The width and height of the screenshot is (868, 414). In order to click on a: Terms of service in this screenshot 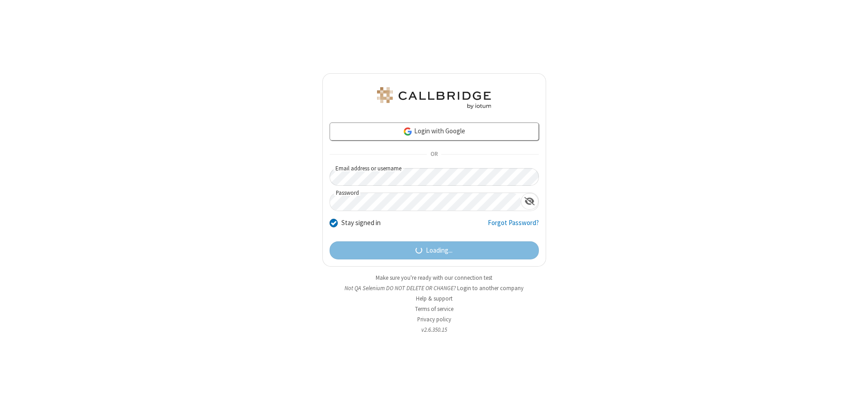, I will do `click(434, 309)`.